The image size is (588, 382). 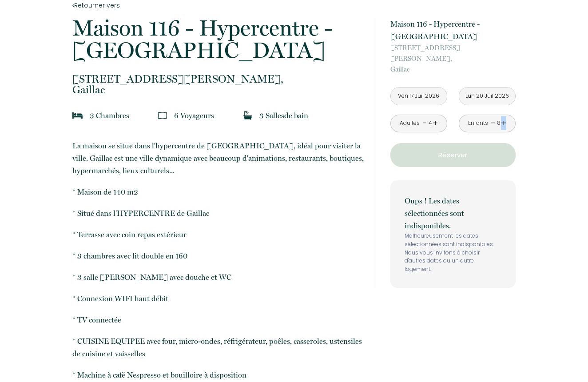 What do you see at coordinates (430, 123) in the screenshot?
I see `div: 4` at bounding box center [430, 123].